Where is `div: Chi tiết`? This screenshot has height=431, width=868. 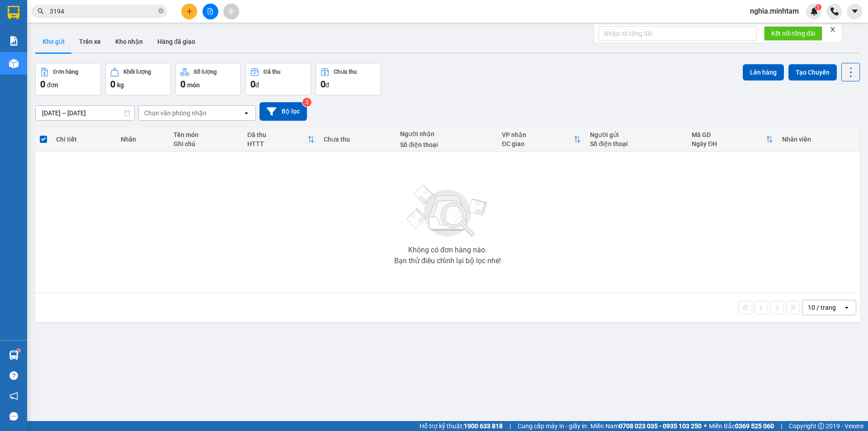
div: Chi tiết is located at coordinates (83, 139).